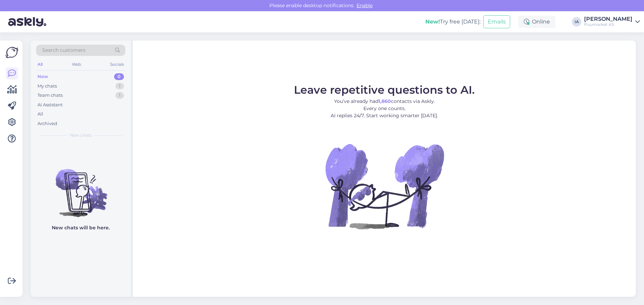 This screenshot has width=644, height=305. I want to click on img: No chats, so click(81, 187).